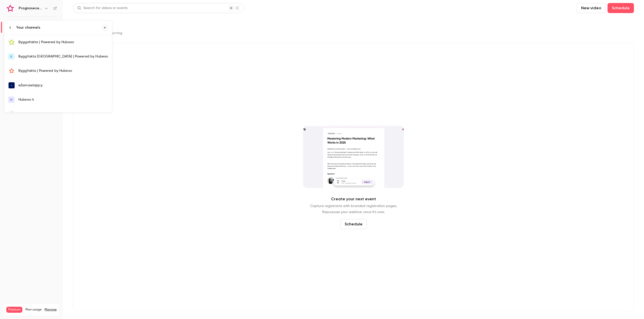  I want to click on div: Hubexo 4, so click(63, 99).